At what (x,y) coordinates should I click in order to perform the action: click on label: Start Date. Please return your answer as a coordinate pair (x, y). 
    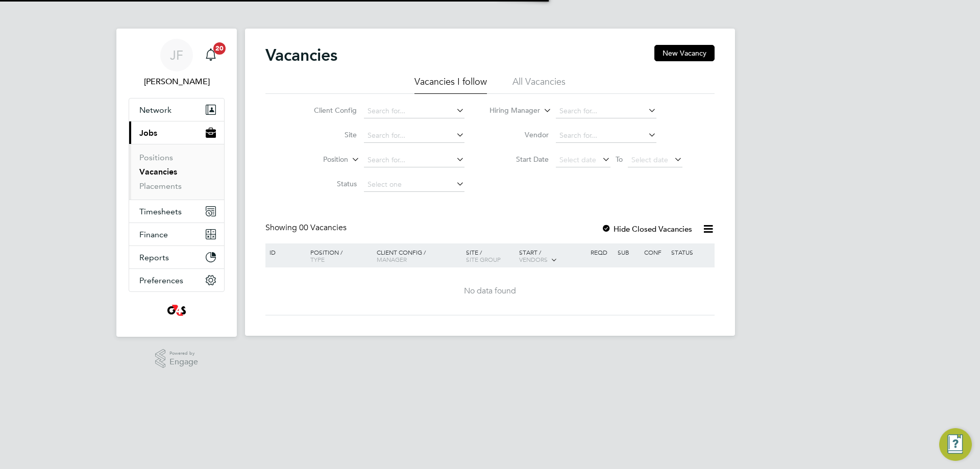
    Looking at the image, I should click on (519, 160).